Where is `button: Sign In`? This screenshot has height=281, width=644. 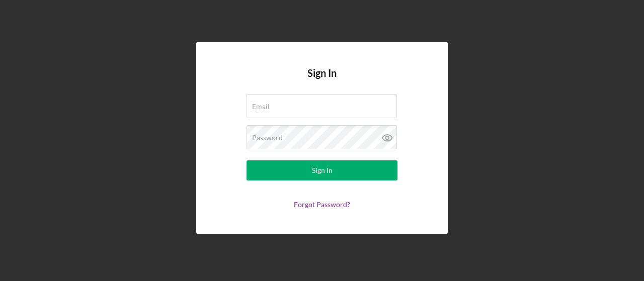
button: Sign In is located at coordinates (322, 170).